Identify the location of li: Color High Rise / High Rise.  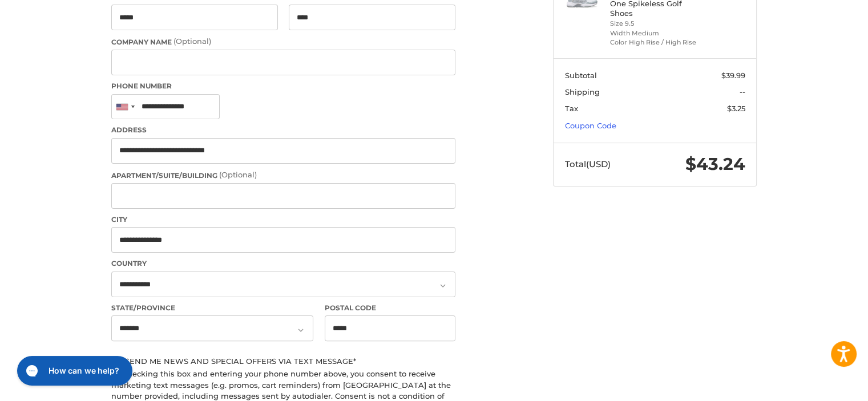
(653, 42).